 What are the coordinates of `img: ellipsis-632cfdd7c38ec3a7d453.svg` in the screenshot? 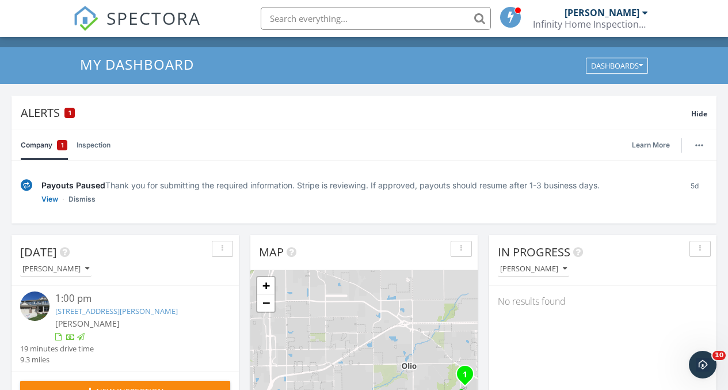 It's located at (699, 145).